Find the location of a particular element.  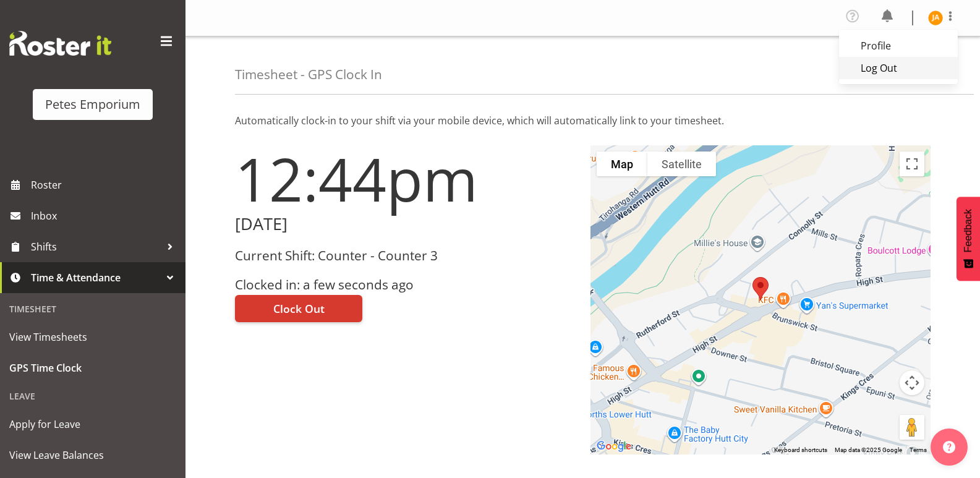

span: View Leave Balances is located at coordinates (93, 455).